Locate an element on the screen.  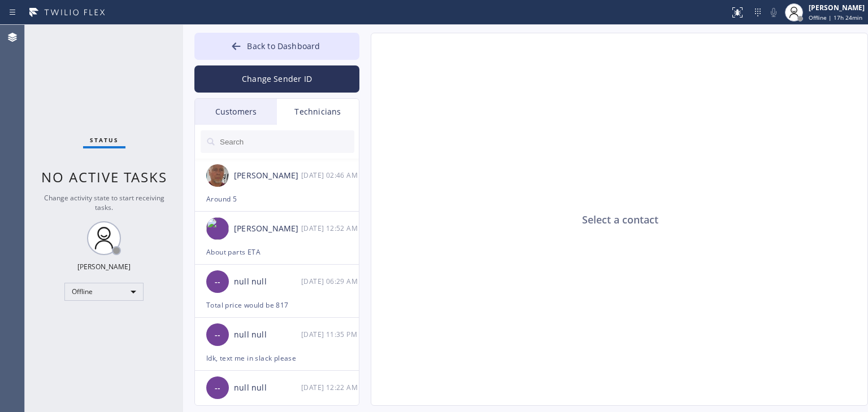
div: 09/30/2025 9:29 AM is located at coordinates (331, 281).